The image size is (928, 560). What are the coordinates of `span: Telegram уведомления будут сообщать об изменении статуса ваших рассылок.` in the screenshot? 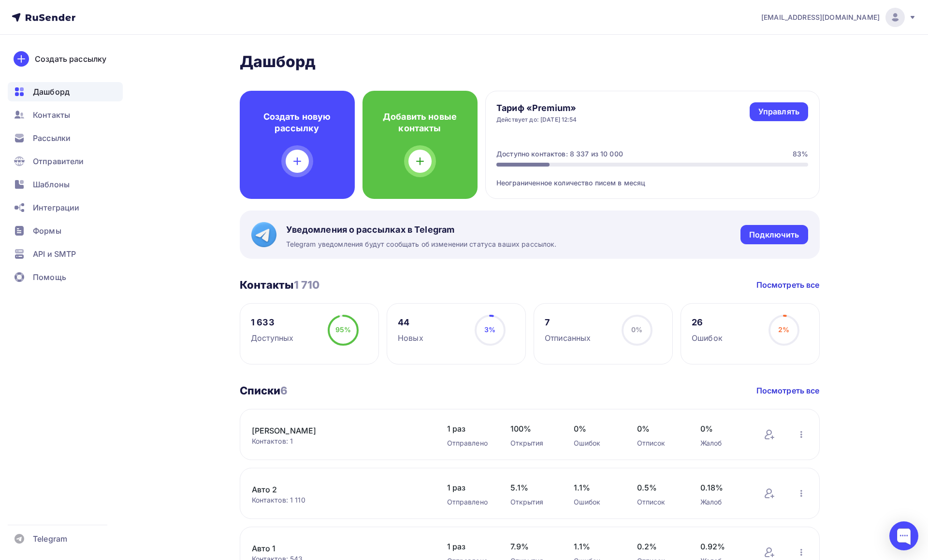 It's located at (421, 245).